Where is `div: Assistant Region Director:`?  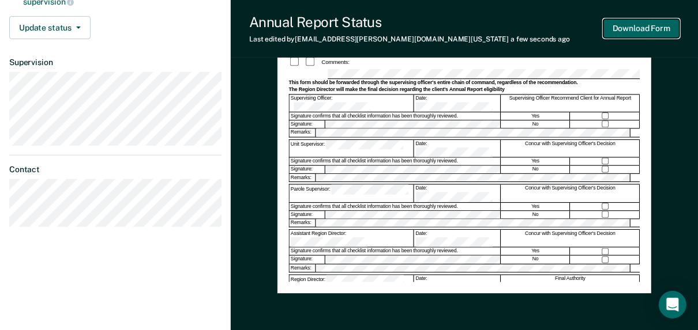
div: Assistant Region Director: is located at coordinates (352, 239).